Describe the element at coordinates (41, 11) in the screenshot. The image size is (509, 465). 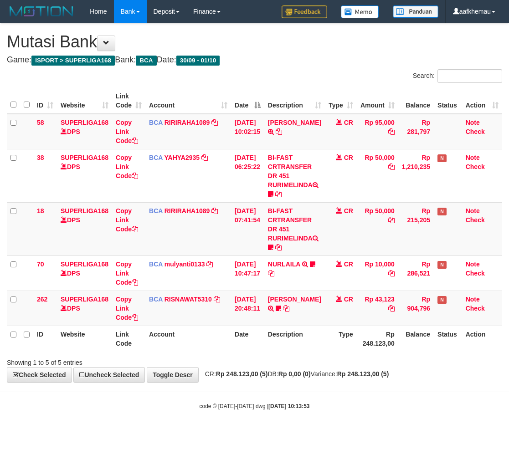
I see `img: MOTION_logo.png` at that location.